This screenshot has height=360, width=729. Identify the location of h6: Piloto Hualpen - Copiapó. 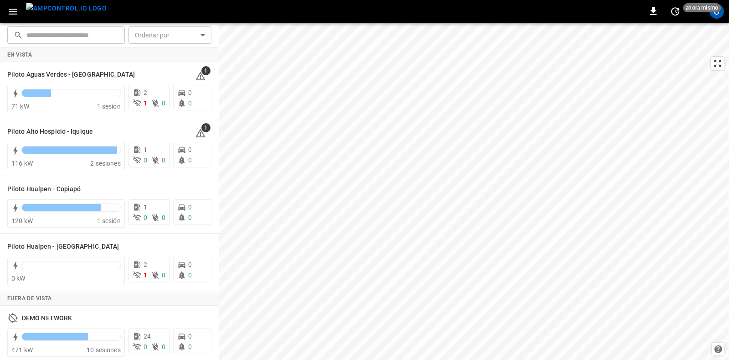
(44, 189).